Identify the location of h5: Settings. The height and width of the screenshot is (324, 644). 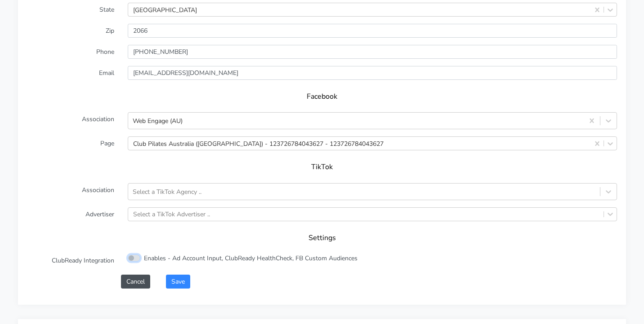
(322, 238).